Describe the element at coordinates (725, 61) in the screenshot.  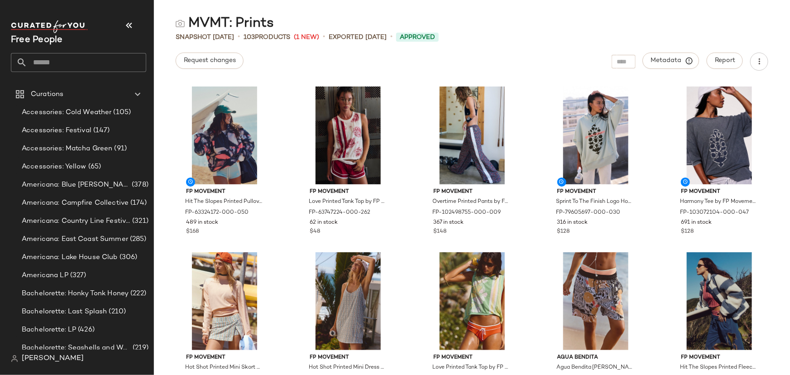
I see `span: Report` at that location.